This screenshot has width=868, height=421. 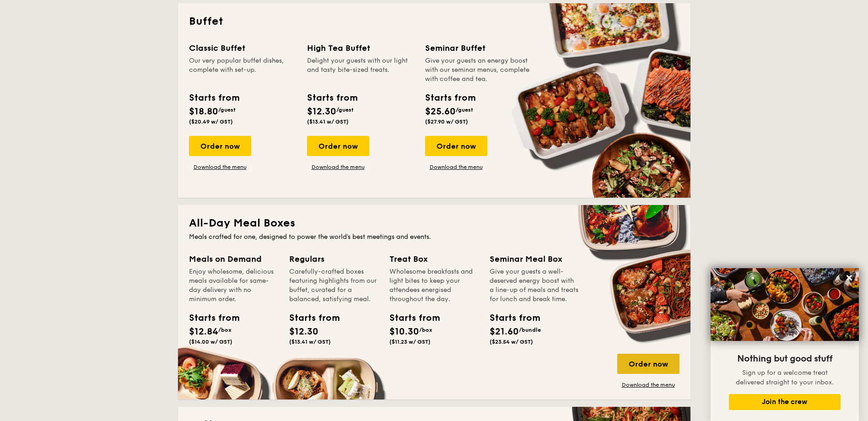 I want to click on div: Give your guests an energy boost with our seminar menus, complete with coffee and tea., so click(x=479, y=70).